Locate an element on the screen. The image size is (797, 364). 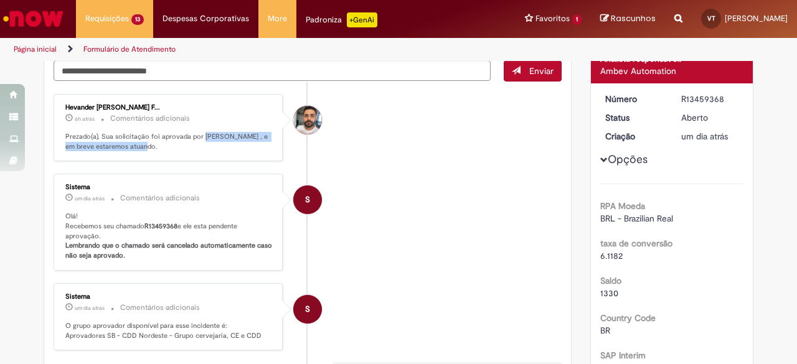
span: Favoritos is located at coordinates (552, 19).